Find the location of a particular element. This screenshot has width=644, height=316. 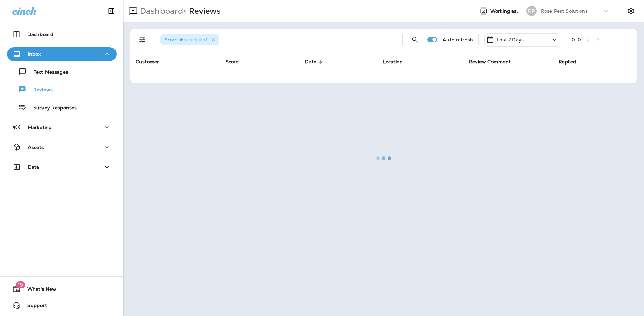

p: Inbox is located at coordinates (34, 54).